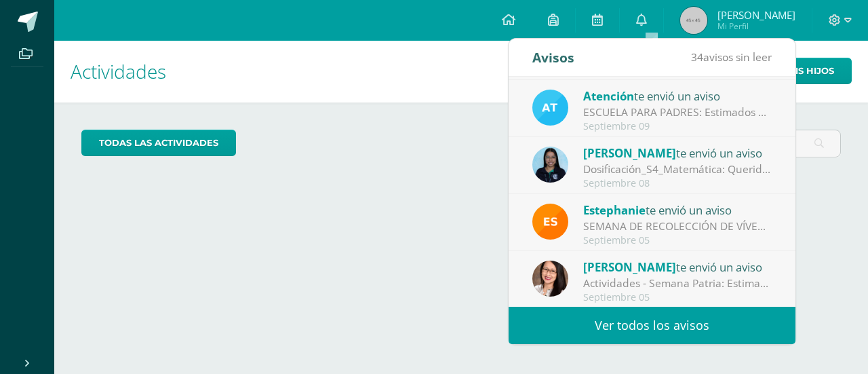 The image size is (868, 374). Describe the element at coordinates (677, 169) in the screenshot. I see `div: Dosificación_S4_Matemática: Queridos padres de familia y estudiantes, les comparto la dosificació...` at that location.